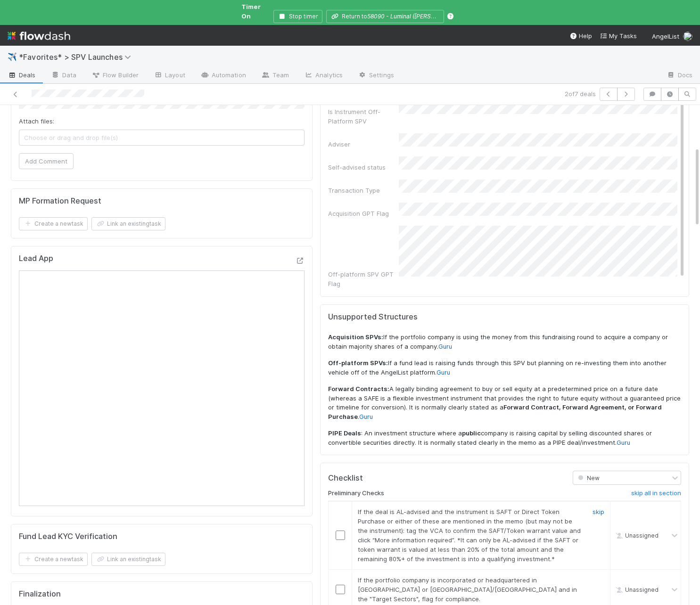  I want to click on strong: Acquisition SPVs:, so click(356, 337).